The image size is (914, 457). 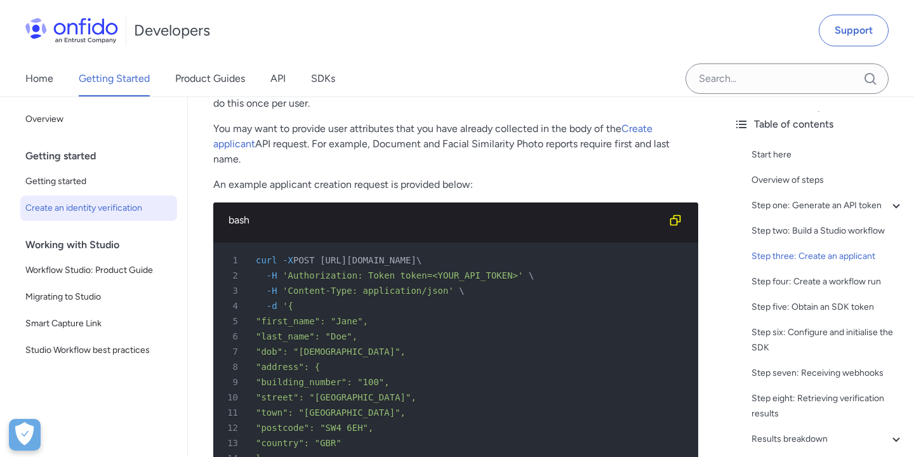 I want to click on p: An example applicant creation request is provided below:, so click(x=456, y=185).